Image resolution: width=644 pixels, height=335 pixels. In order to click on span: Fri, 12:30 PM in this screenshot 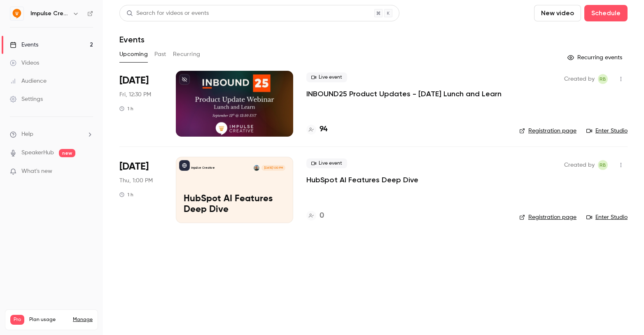, I will do `click(135, 95)`.